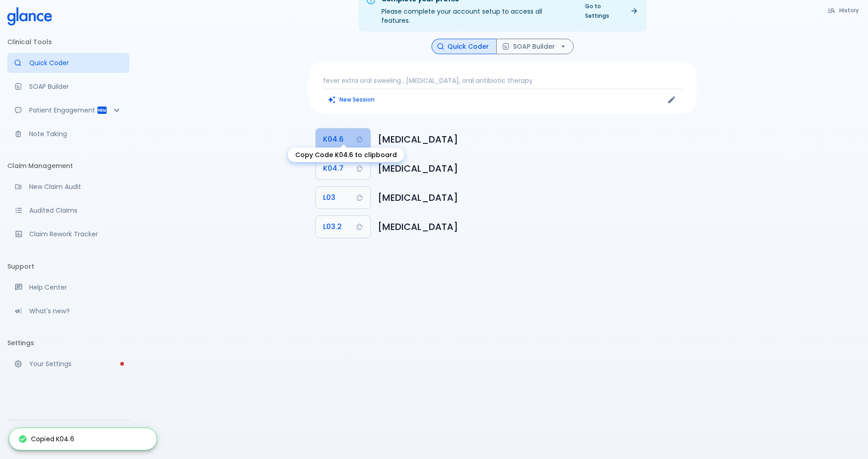 This screenshot has height=459, width=868. What do you see at coordinates (343, 169) in the screenshot?
I see `button: Copy Code K04.7 to clipboard` at bounding box center [343, 169].